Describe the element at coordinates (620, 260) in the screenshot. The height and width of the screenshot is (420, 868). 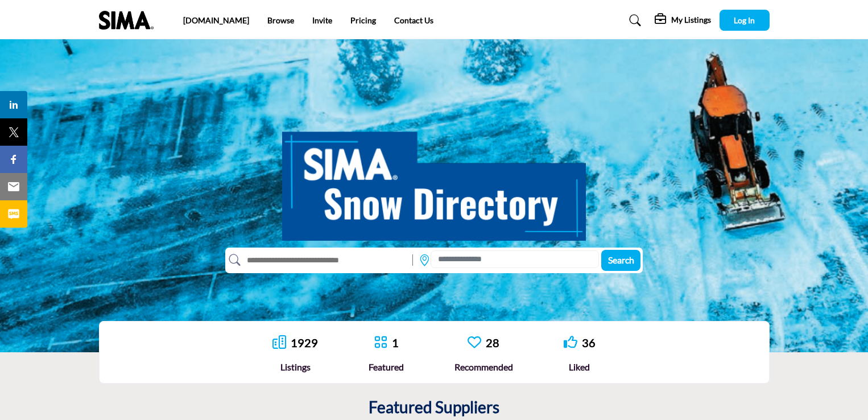
I see `button: Search` at that location.